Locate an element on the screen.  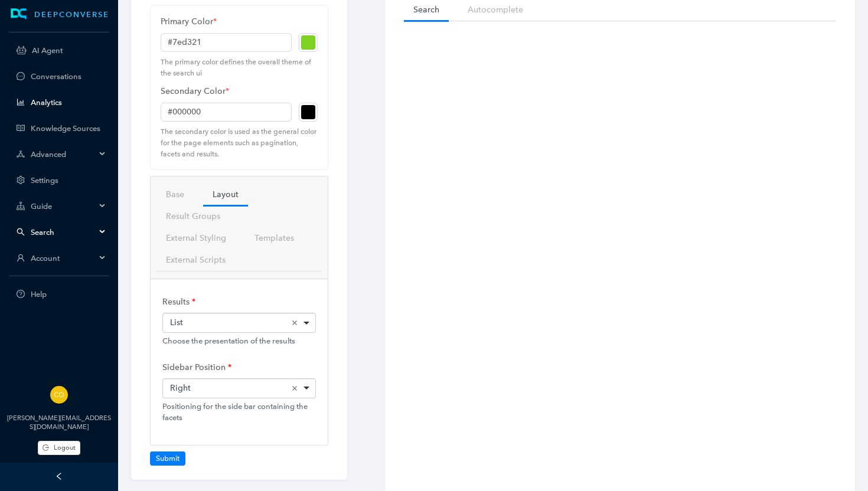
a: Settings is located at coordinates (68, 180).